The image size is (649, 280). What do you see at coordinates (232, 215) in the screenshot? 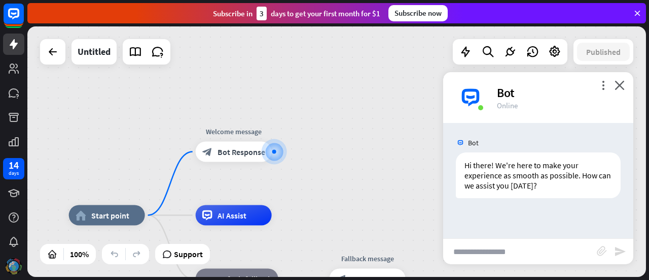
I see `span: AI Assist` at bounding box center [232, 215].